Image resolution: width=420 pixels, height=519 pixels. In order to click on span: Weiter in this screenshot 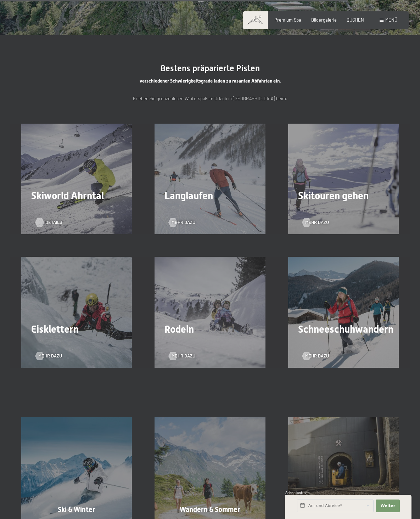, I will do `click(387, 506)`.